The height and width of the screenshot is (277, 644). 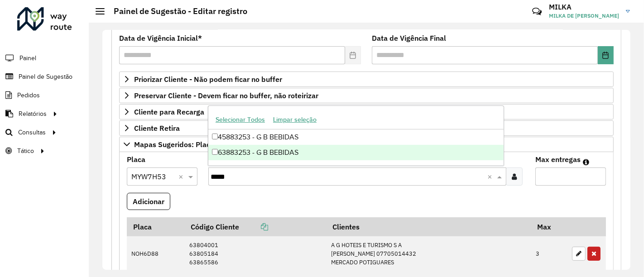 What do you see at coordinates (32, 132) in the screenshot?
I see `span: Consultas` at bounding box center [32, 132].